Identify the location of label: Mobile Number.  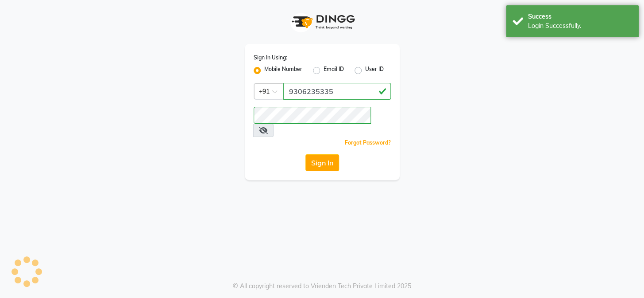
(283, 71).